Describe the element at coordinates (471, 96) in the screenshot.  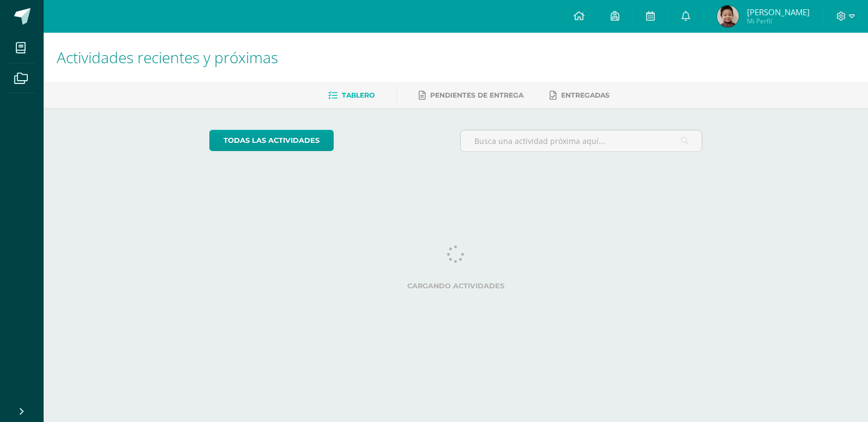
I see `a: Pendientes de entrega` at that location.